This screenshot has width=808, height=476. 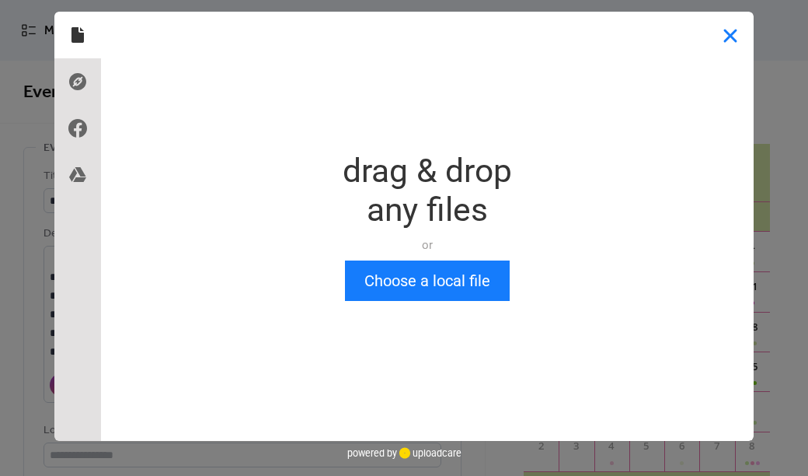 What do you see at coordinates (78, 35) in the screenshot?
I see `div: Local Files` at bounding box center [78, 35].